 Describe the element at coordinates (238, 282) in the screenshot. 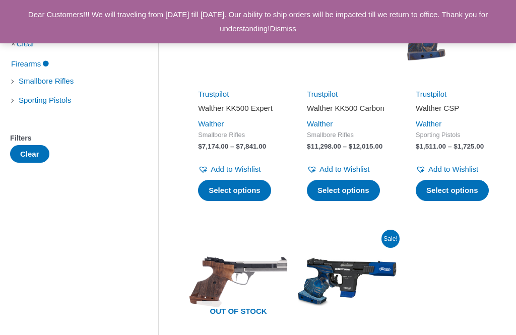

I see `a: Out of stock` at that location.